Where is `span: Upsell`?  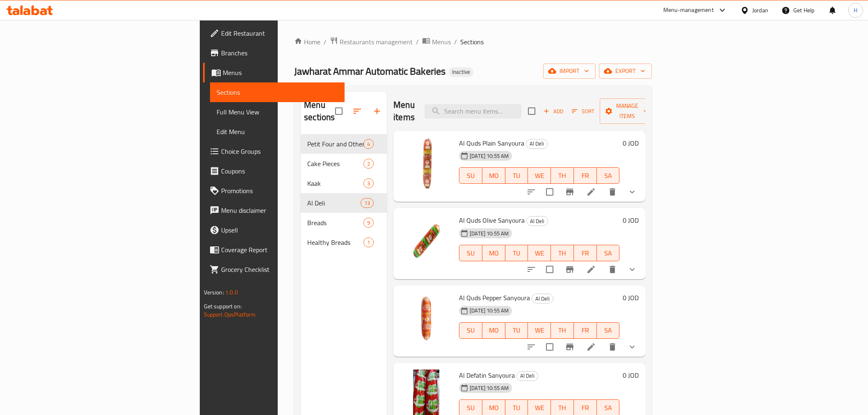 span: Upsell is located at coordinates (279, 230).